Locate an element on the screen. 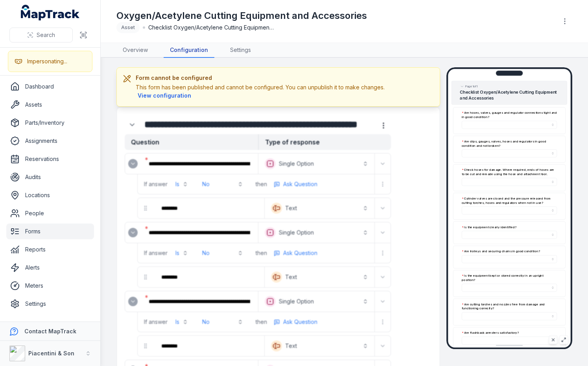  strong: Contact MapTrack is located at coordinates (50, 331).